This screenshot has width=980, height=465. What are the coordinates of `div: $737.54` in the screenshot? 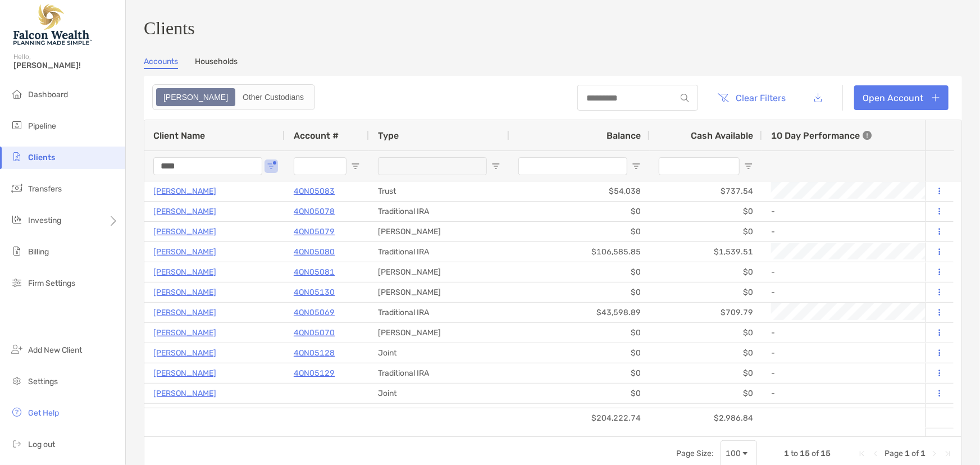 It's located at (706, 191).